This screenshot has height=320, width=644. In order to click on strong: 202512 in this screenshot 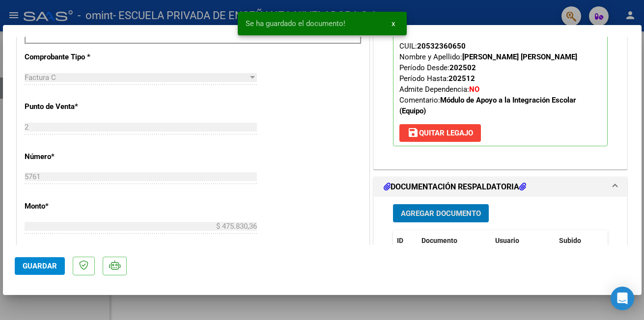, I will do `click(461, 78)`.